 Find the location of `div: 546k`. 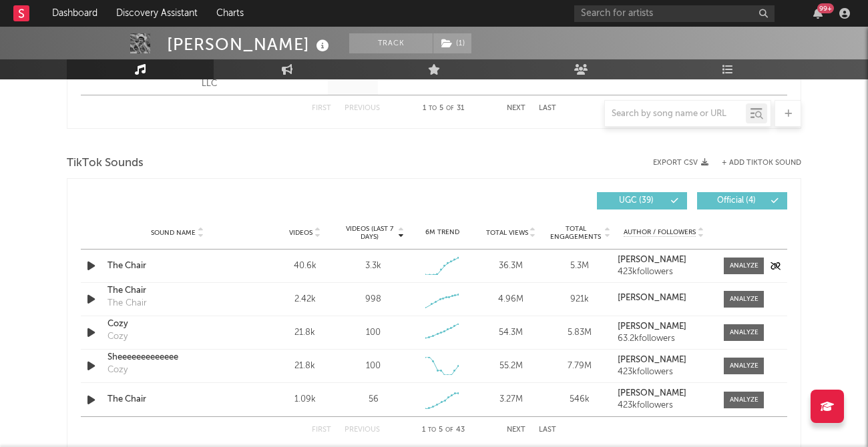

div: 546k is located at coordinates (580, 400).